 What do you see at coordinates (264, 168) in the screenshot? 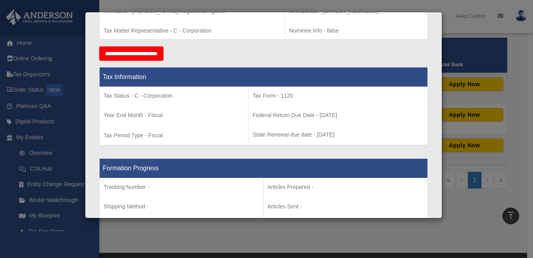
I see `th: Formation Progress` at bounding box center [264, 168].